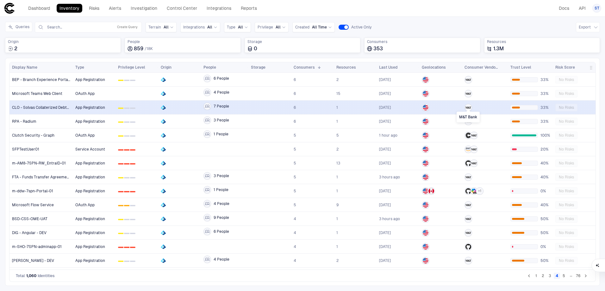  Describe the element at coordinates (183, 42) in the screenshot. I see `span: People` at that location.